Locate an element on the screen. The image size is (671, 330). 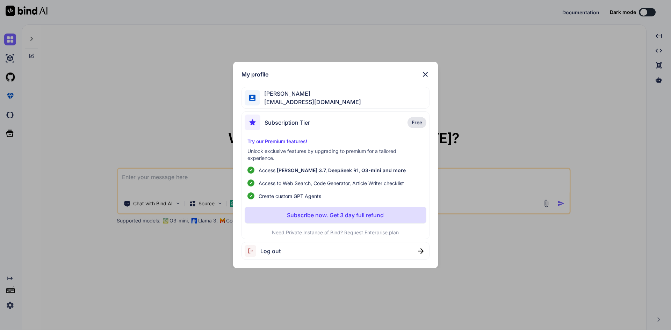
p: Subscribe now. Get 3 day full refund is located at coordinates (335, 215).